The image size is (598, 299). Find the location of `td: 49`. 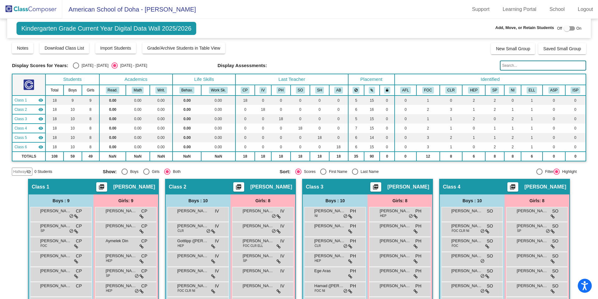

td: 49 is located at coordinates (91, 156).